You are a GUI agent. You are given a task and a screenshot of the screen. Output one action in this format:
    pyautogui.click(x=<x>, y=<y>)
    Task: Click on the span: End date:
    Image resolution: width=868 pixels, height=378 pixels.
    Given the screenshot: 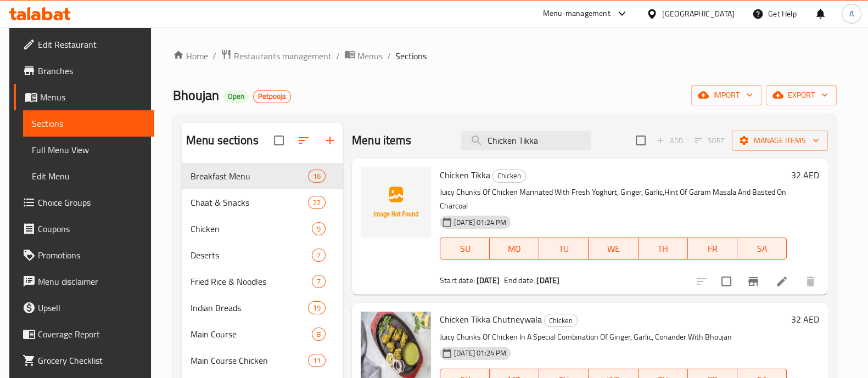 What is the action you would take?
    pyautogui.click(x=520, y=281)
    